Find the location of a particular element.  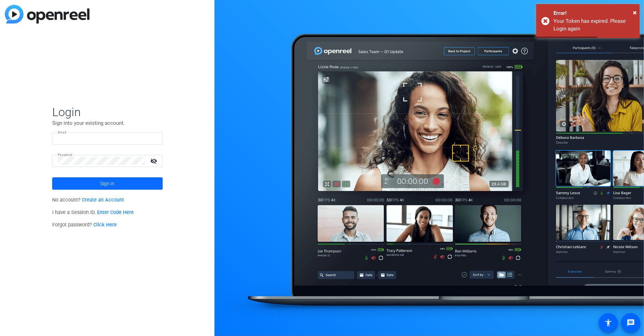

span: Sign in is located at coordinates (107, 183).